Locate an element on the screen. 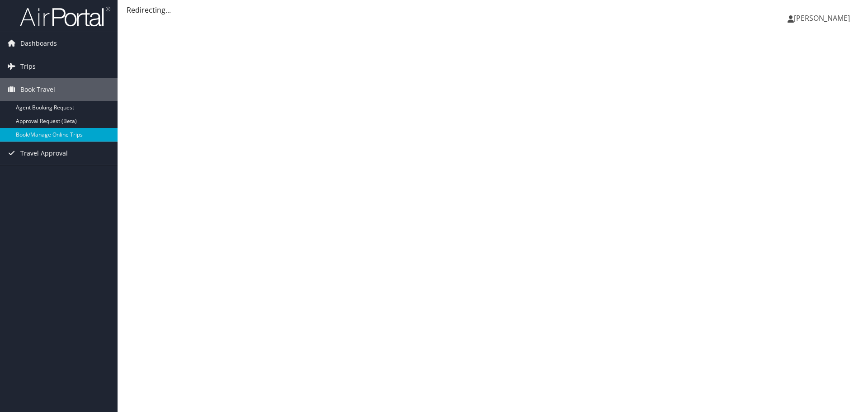 This screenshot has width=868, height=412. span: Book Travel is located at coordinates (37, 90).